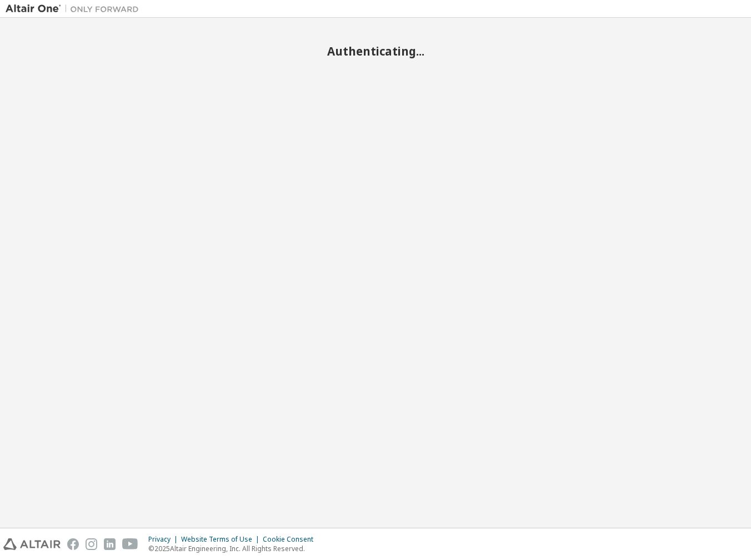  Describe the element at coordinates (91, 544) in the screenshot. I see `img: instagram.svg` at that location.